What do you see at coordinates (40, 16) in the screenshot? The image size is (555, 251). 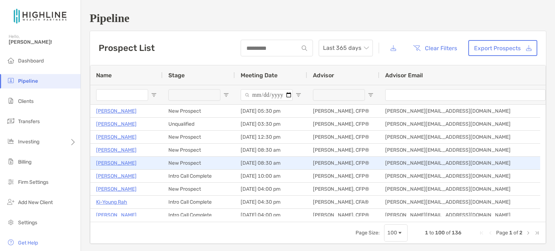 I see `img: Zoe Logo` at bounding box center [40, 16].